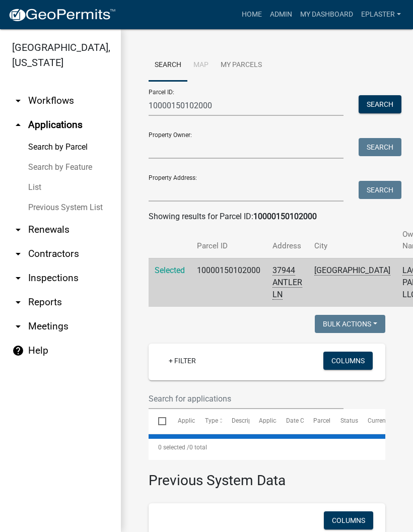 The width and height of the screenshot is (413, 532). Describe the element at coordinates (167, 65) in the screenshot. I see `a: Search` at that location.